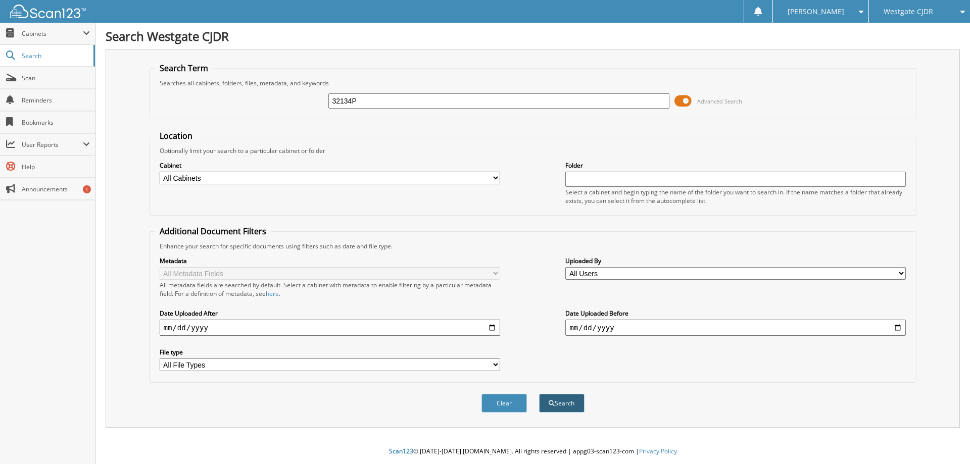 The height and width of the screenshot is (464, 970). I want to click on span: Cabinets, so click(52, 33).